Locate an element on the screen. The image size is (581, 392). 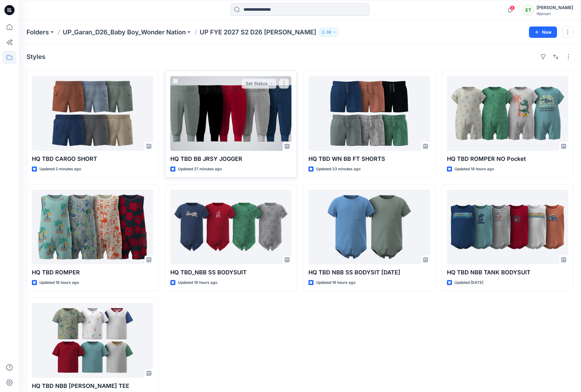
a: HQ TBD NBB TANK BODYSUIT is located at coordinates (507, 227).